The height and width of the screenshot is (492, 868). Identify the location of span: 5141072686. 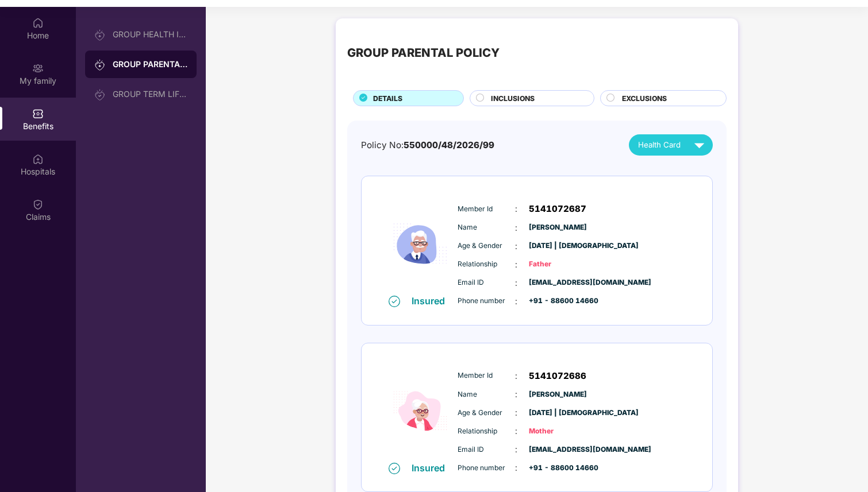
(557, 377).